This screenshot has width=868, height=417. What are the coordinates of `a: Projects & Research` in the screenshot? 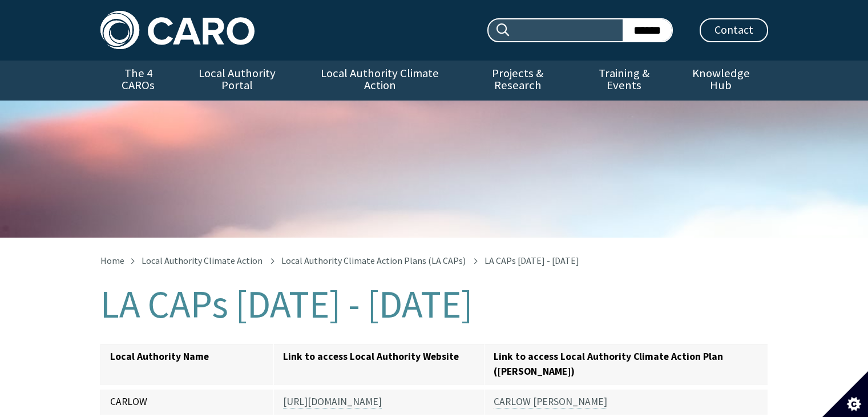 It's located at (518, 81).